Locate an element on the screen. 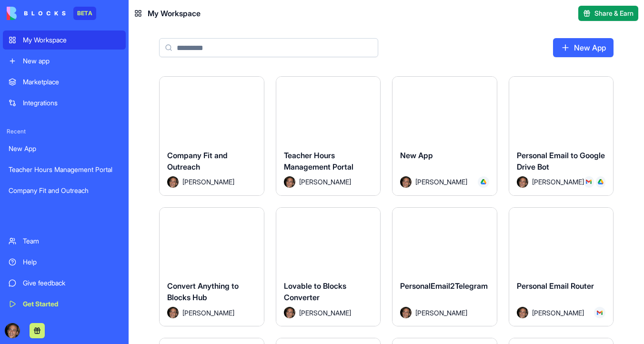 Image resolution: width=644 pixels, height=344 pixels. span: Share & Earn is located at coordinates (615, 13).